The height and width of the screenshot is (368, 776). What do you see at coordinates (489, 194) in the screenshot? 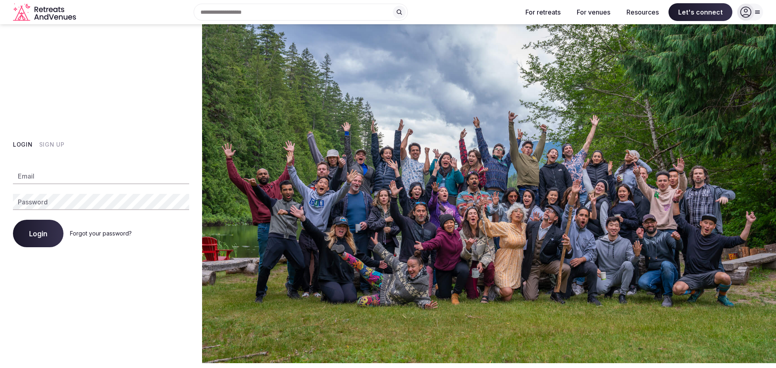
I see `img: My Account Background` at bounding box center [489, 194].